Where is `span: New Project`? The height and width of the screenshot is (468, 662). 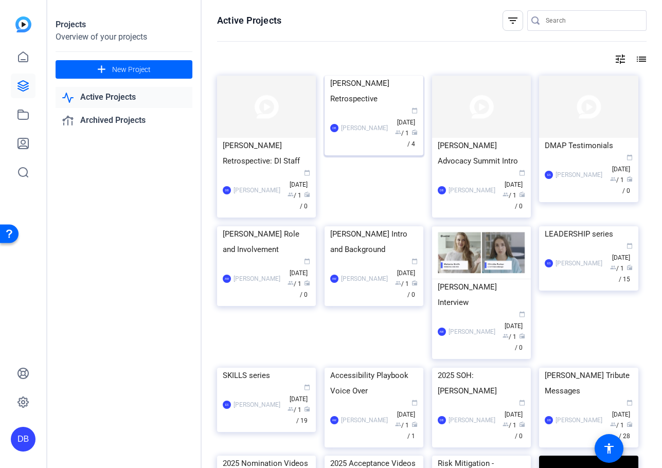
span: New Project is located at coordinates (131, 69).